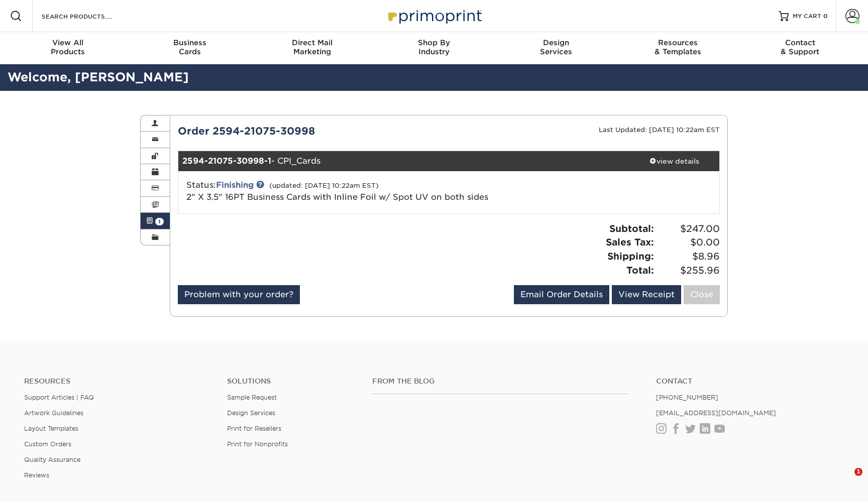  What do you see at coordinates (688, 229) in the screenshot?
I see `span: $247.00` at bounding box center [688, 229].